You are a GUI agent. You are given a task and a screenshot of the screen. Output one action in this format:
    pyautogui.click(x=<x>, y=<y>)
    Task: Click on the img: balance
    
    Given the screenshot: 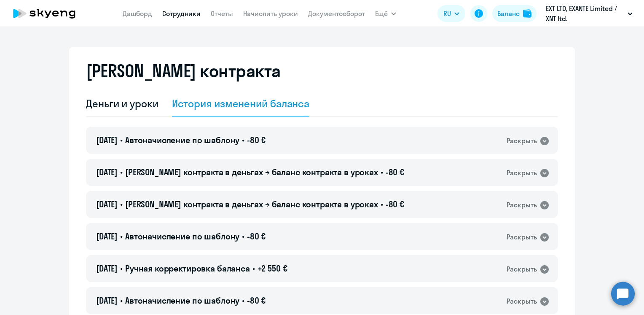 What is the action you would take?
    pyautogui.click(x=528, y=14)
    